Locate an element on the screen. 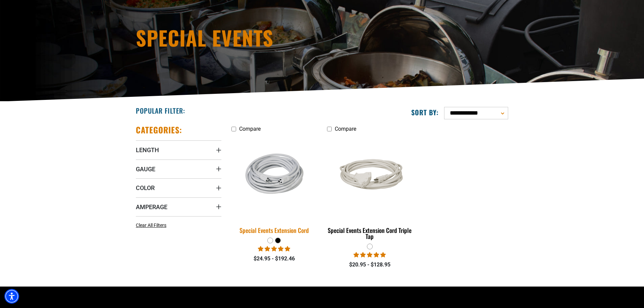  summary: Amperage is located at coordinates (178, 207).